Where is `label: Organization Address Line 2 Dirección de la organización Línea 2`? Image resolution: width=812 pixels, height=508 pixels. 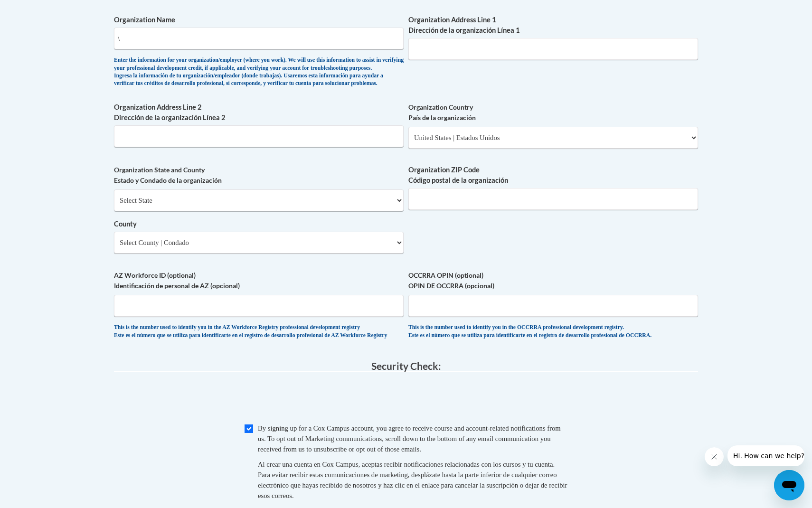
label: Organization Address Line 2 Dirección de la organización Línea 2 is located at coordinates (259, 113).